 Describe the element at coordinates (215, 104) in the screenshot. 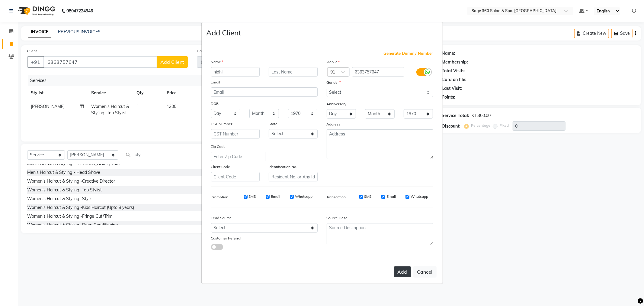

I see `label: DOB` at that location.